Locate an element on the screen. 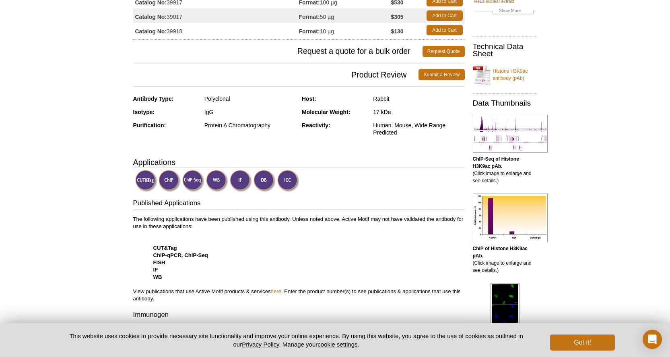 The height and width of the screenshot is (357, 670). a: Show More is located at coordinates (505, 11).